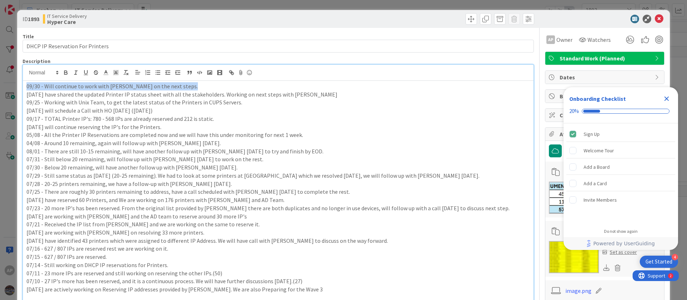 This screenshot has height=300, width=687. Describe the element at coordinates (621, 167) in the screenshot. I see `div: Add a Board is incomplete.` at that location.